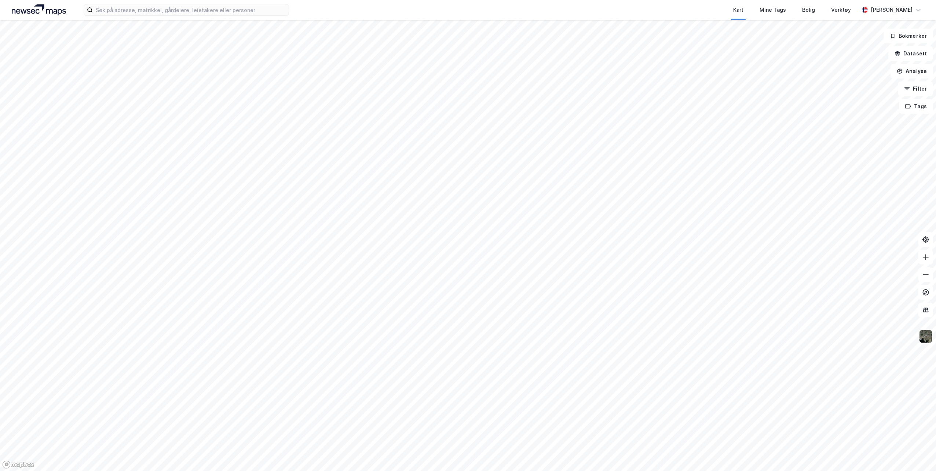 The height and width of the screenshot is (471, 936). Describe the element at coordinates (915, 89) in the screenshot. I see `button: Filter` at that location.